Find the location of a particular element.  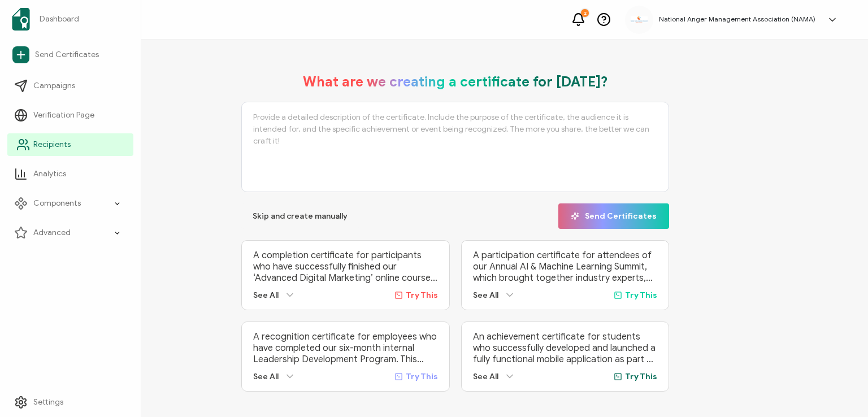

span: Analytics is located at coordinates (50, 174).